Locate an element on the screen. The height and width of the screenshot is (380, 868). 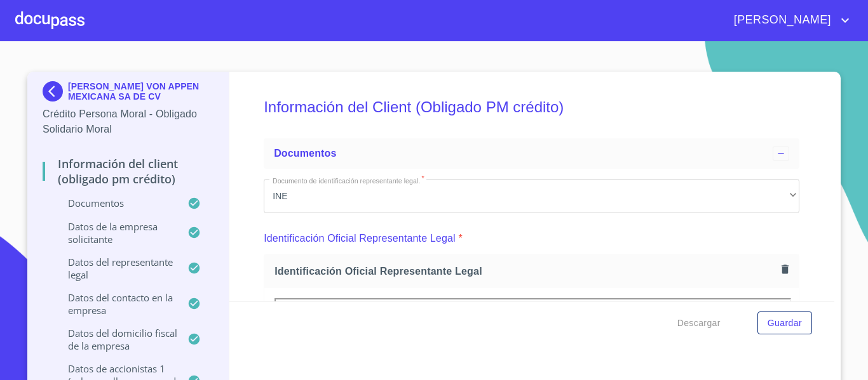
p: Datos del domicilio fiscal de la empresa is located at coordinates (115, 340).